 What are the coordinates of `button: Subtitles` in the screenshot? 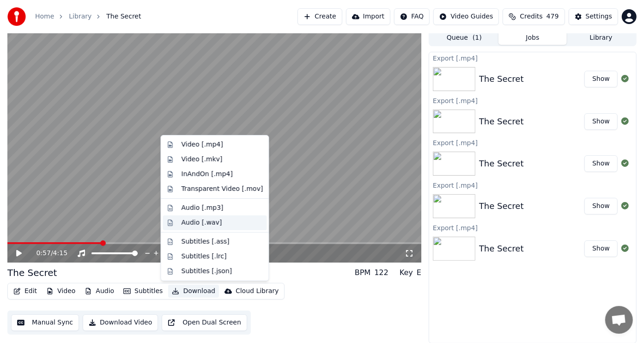 It's located at (143, 291).